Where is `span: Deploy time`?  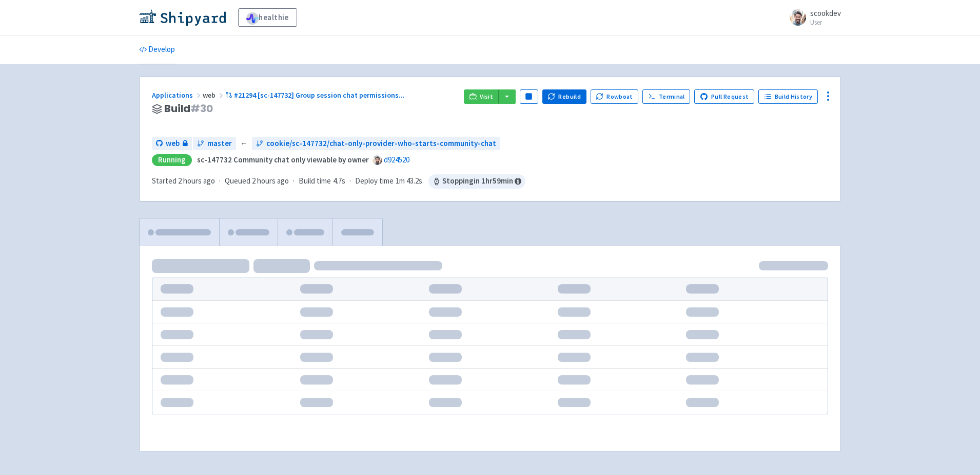
span: Deploy time is located at coordinates (374, 181).